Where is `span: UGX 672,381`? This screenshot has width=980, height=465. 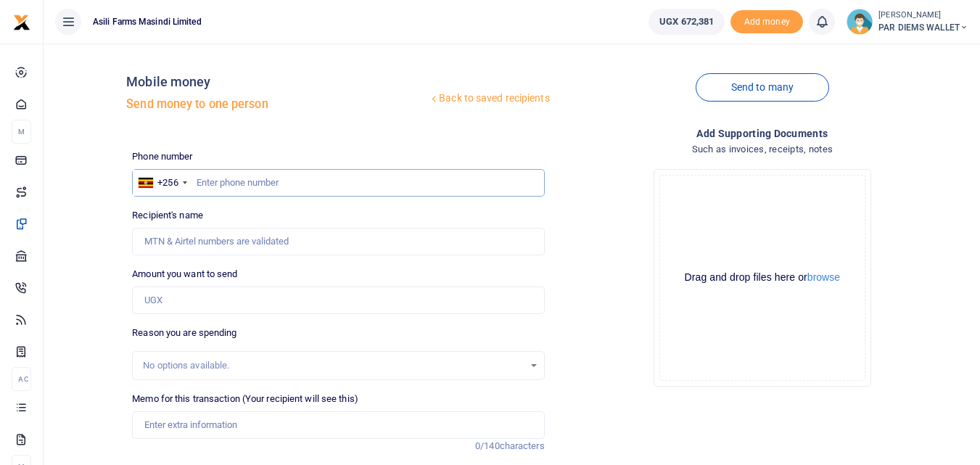
span: UGX 672,381 is located at coordinates (686, 22).